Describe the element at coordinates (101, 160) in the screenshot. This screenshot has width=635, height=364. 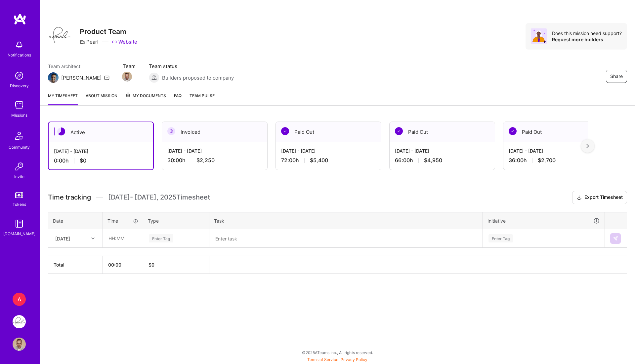
I see `div: 0:00 h` at that location.